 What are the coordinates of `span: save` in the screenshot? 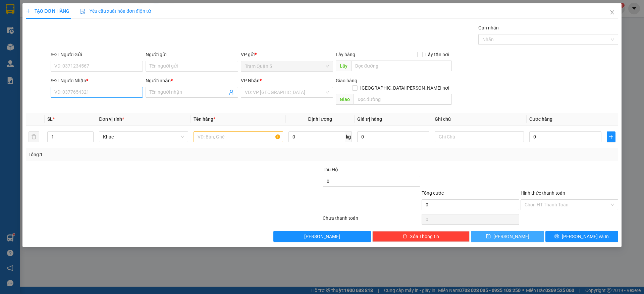 It's located at (488, 236).